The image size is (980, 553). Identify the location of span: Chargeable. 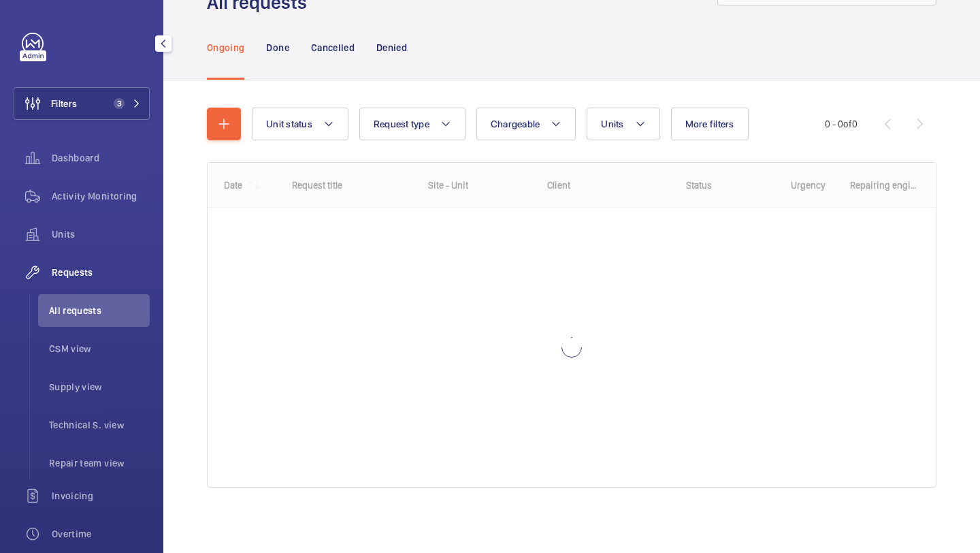
(515, 124).